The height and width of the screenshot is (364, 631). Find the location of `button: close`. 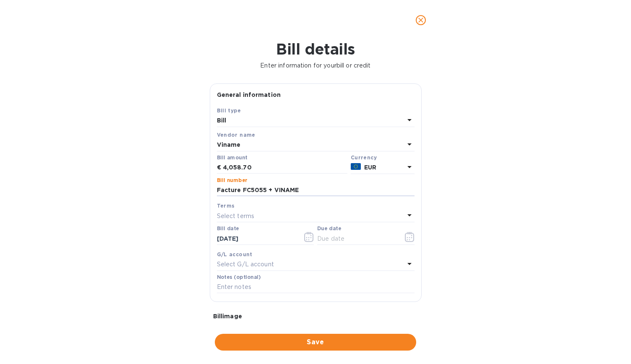

button: close is located at coordinates (421, 20).